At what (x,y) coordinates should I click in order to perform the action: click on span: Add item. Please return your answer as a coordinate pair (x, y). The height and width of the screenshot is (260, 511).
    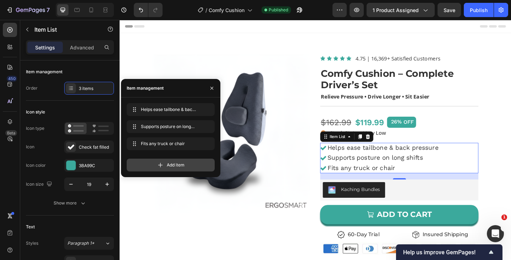
    Looking at the image, I should click on (176, 165).